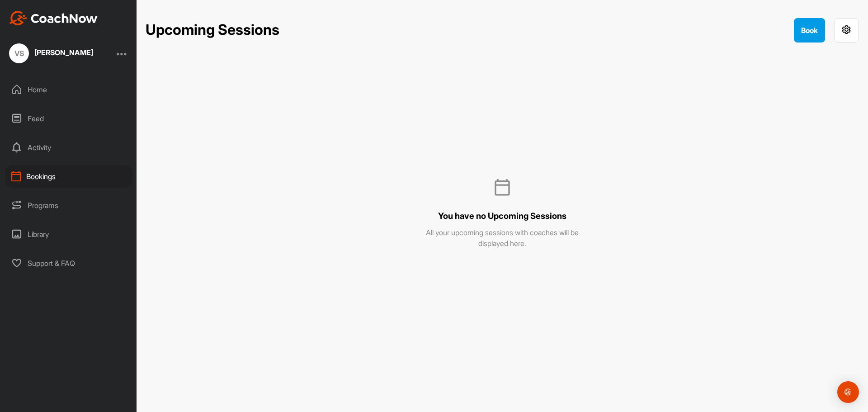  What do you see at coordinates (19, 53) in the screenshot?
I see `div: VS` at bounding box center [19, 53].